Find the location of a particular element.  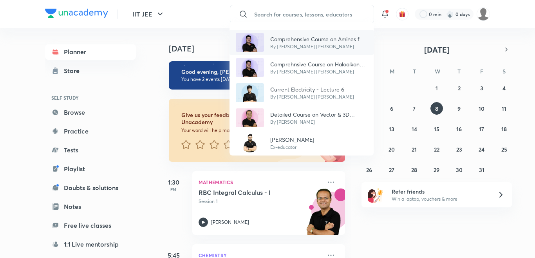

p: Ex-educator is located at coordinates (292, 147).